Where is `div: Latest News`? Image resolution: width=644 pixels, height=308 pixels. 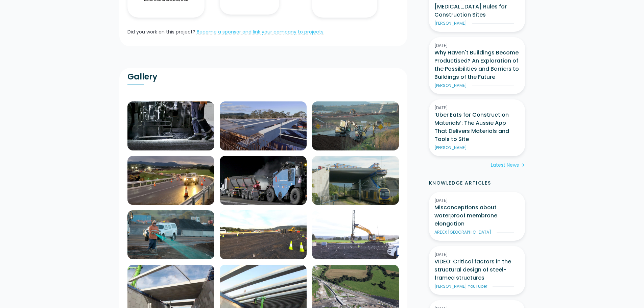
div: Latest News is located at coordinates (505, 165).